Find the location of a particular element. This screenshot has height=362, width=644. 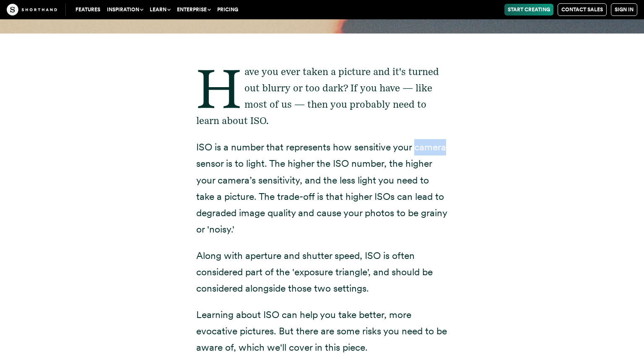

a: Sign in is located at coordinates (624, 10).